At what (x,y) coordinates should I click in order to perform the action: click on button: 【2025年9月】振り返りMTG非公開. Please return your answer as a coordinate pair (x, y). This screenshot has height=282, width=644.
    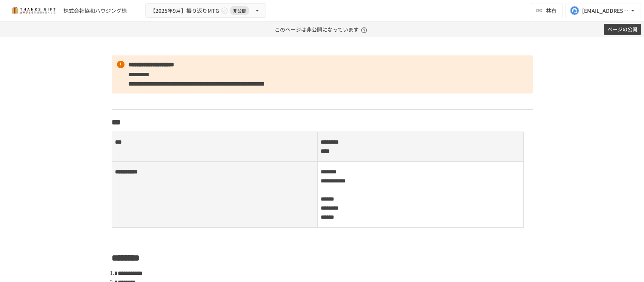
    Looking at the image, I should click on (205, 11).